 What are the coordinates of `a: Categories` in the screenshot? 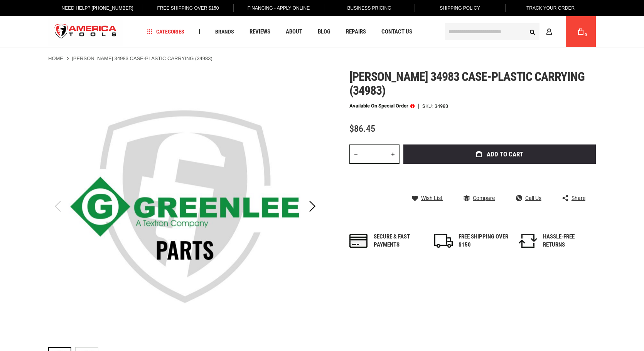 It's located at (166, 32).